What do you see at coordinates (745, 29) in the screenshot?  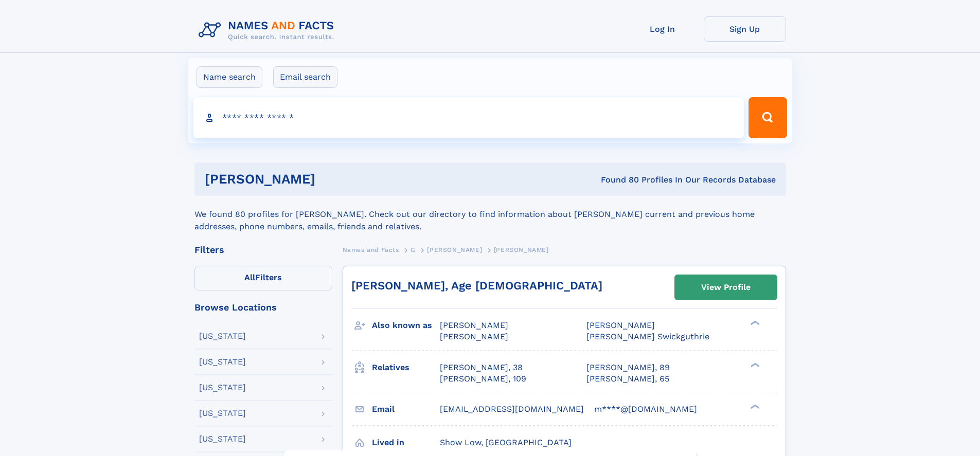 I see `a: Sign Up` at bounding box center [745, 29].